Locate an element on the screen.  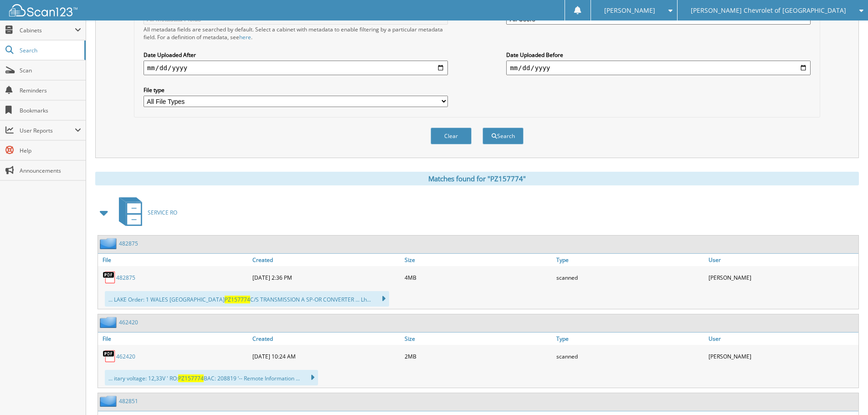
span: SERVICE RO is located at coordinates (162, 212).